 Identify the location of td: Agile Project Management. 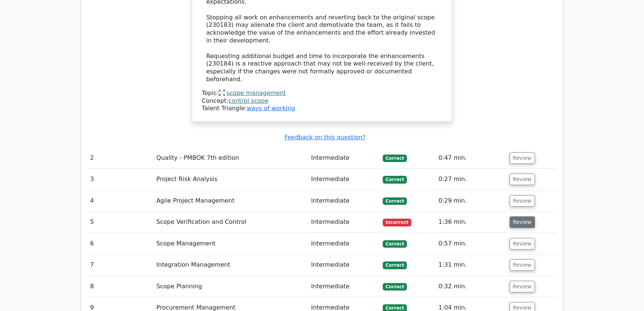
(231, 201).